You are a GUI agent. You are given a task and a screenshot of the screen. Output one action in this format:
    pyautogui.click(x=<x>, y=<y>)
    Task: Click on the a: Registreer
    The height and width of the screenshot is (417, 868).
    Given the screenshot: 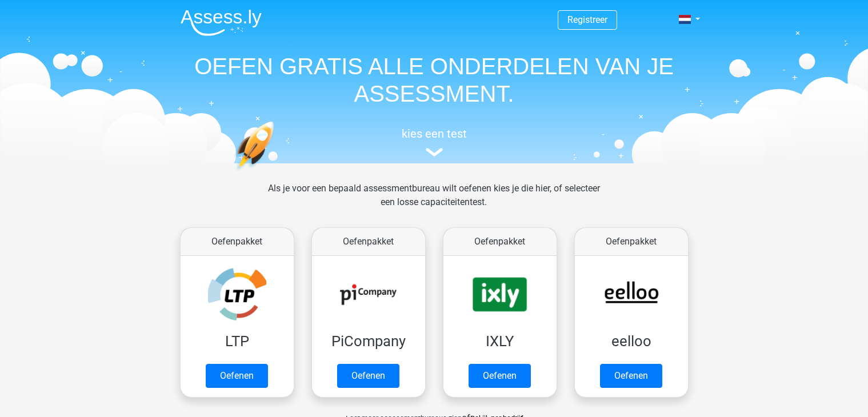 What is the action you would take?
    pyautogui.click(x=587, y=20)
    